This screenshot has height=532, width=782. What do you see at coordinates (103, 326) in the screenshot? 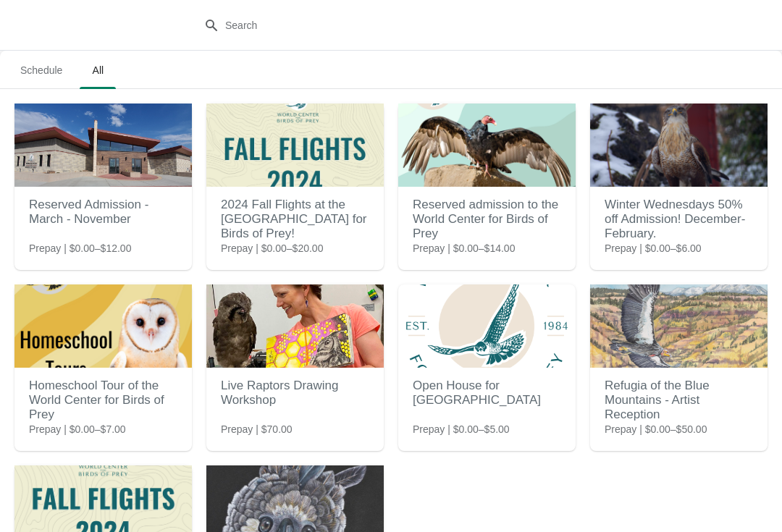
I see `img: Homeschool Tour of the World Center for Birds of Prey` at bounding box center [103, 326].